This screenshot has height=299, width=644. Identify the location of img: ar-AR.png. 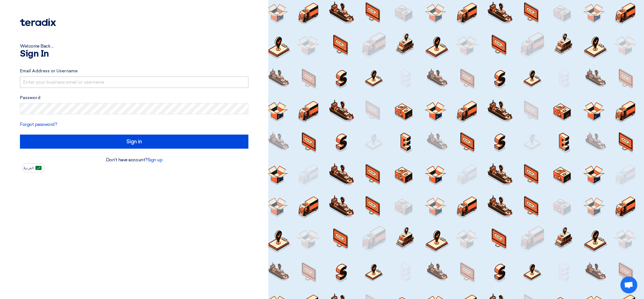
(38, 167).